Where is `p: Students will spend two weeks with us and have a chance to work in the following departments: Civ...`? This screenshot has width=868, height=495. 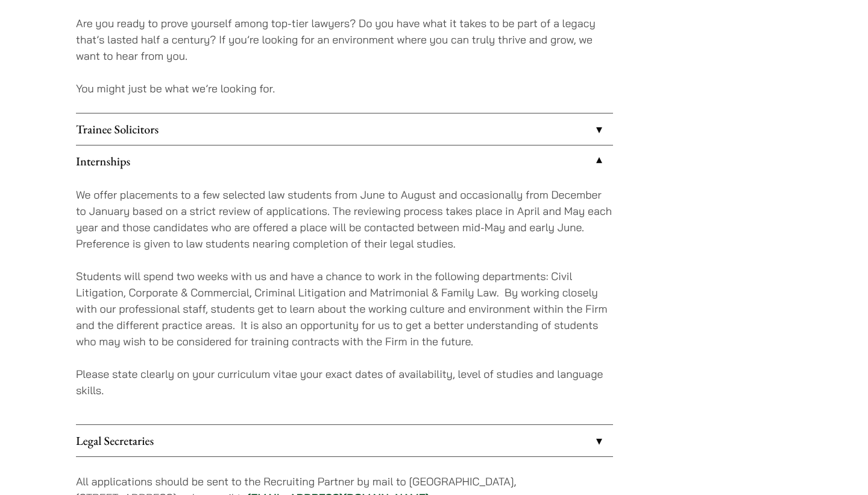
p: Students will spend two weeks with us and have a chance to work in the following departments: Civ... is located at coordinates (345, 308).